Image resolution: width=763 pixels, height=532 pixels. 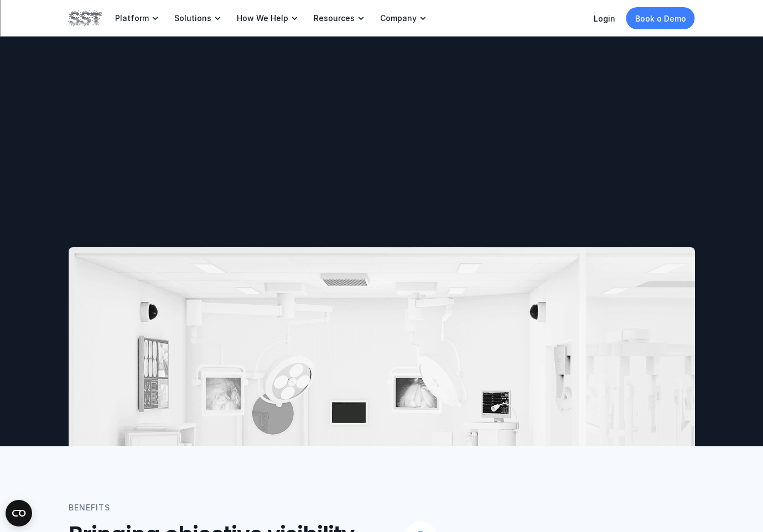 I want to click on p: How We Help, so click(x=262, y=19).